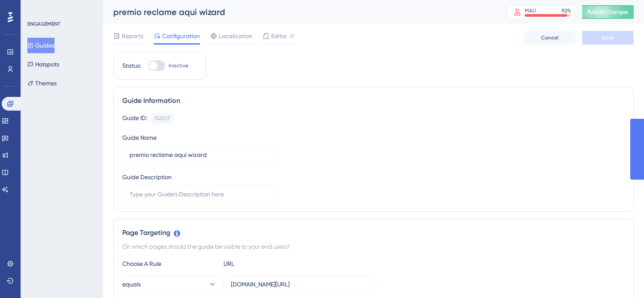 The image size is (644, 298). Describe the element at coordinates (550, 38) in the screenshot. I see `button: Cancel` at that location.